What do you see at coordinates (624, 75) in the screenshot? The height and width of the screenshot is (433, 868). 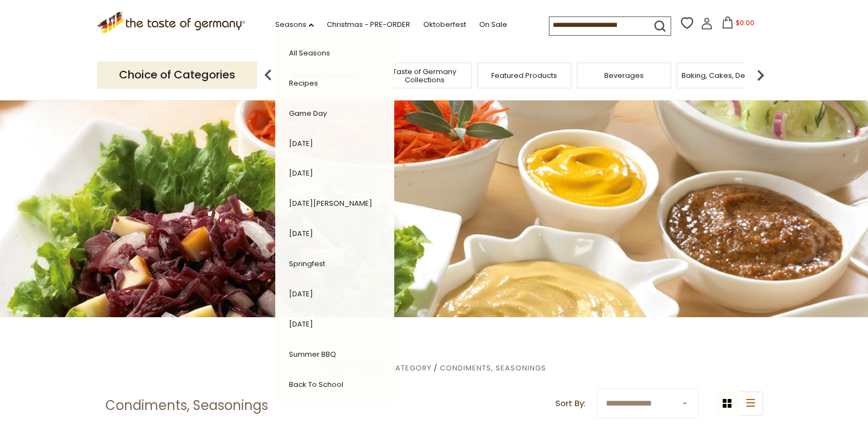 I see `span: Beverages` at bounding box center [624, 75].